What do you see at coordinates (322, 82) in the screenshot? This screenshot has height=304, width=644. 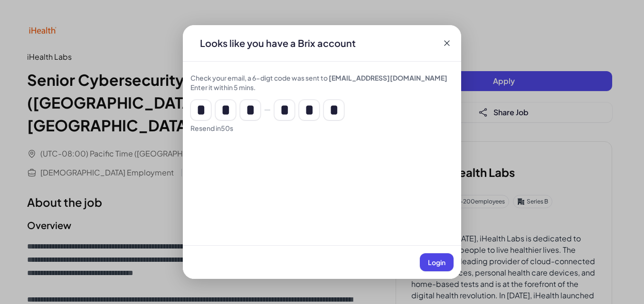 I see `div: Check your email, a 6-digt code was sent to Enter it within 5 mins.` at bounding box center [322, 82].